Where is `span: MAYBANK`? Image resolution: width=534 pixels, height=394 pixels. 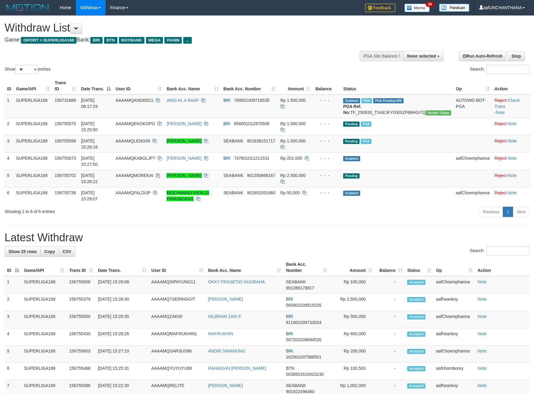
span: MAYBANK is located at coordinates (132, 40).